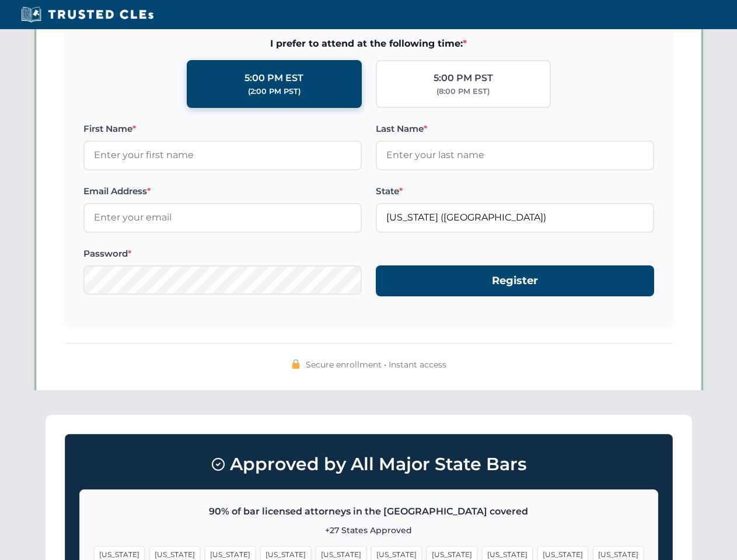 The width and height of the screenshot is (737, 560). I want to click on label: Last Name, so click(514, 129).